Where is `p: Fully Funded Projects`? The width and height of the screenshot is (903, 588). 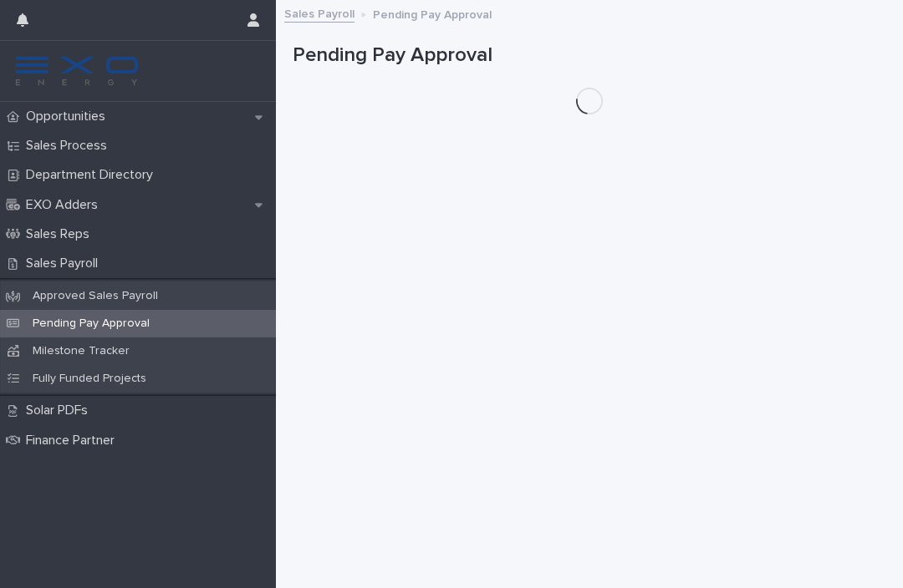
p: Fully Funded Projects is located at coordinates (90, 379).